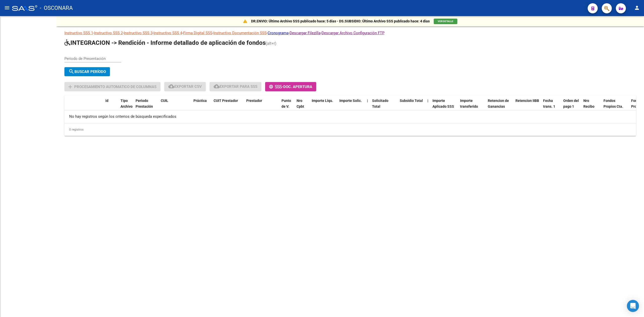 The height and width of the screenshot is (317, 644). What do you see at coordinates (340, 21) in the screenshot?
I see `p: DR.ENVIO: Último Archivo SSS publicado hace: 5 días - DS.SUBSIDIO: Último Archivo SSS publicado h...` at bounding box center [340, 21].